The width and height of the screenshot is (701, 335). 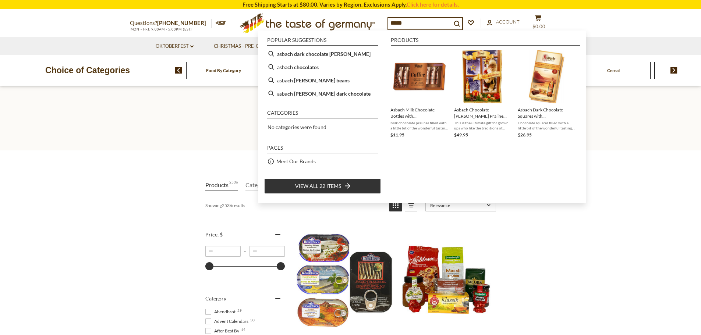 I want to click on span: Advent Calendars, so click(x=228, y=321).